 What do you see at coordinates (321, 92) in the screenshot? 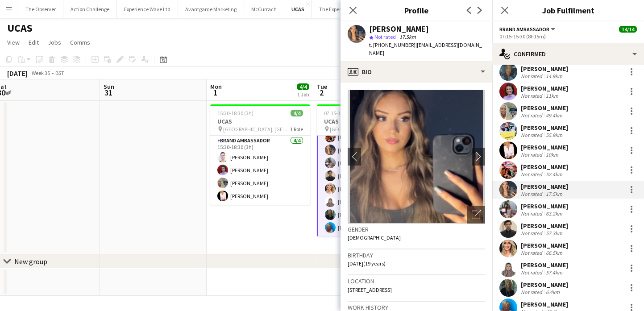
I see `span: 2` at bounding box center [321, 92].